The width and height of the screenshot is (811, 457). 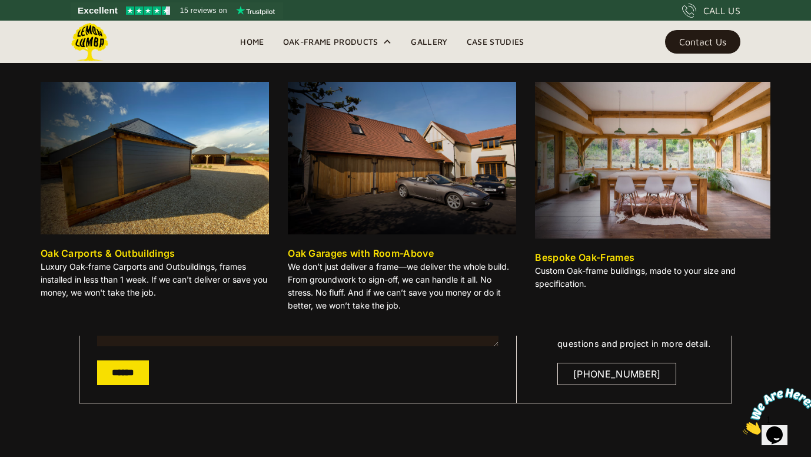 I want to click on a: Bespoke Oak-FramesCustom Oak-frame buildings, made to your size and specification., so click(x=653, y=188).